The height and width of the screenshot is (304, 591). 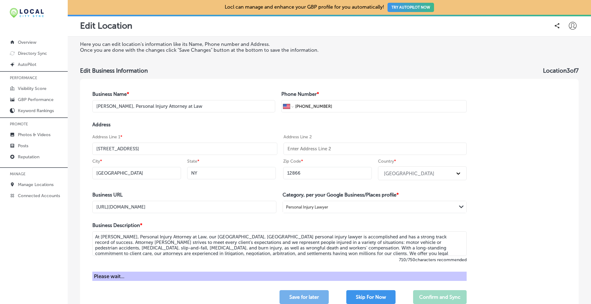 I want to click on h4: Business URL, so click(x=184, y=195).